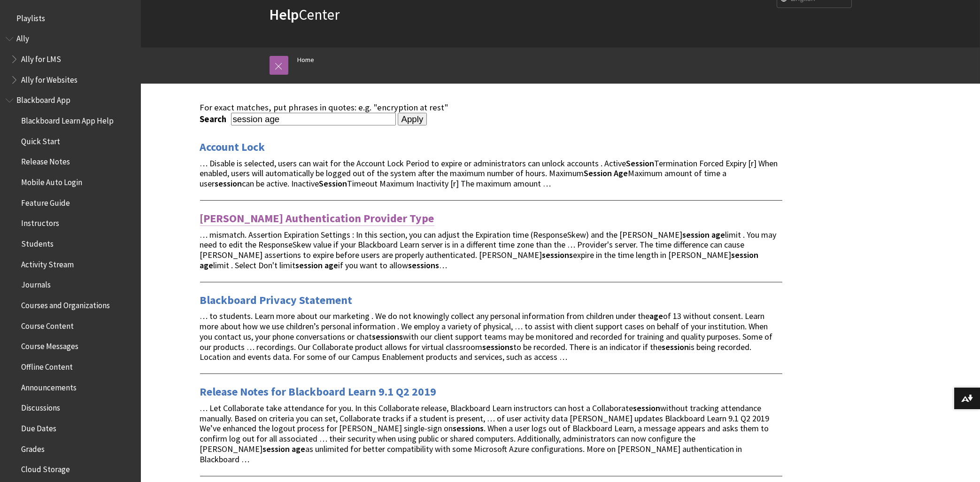 This screenshot has height=482, width=980. I want to click on span: Release Notes, so click(45, 160).